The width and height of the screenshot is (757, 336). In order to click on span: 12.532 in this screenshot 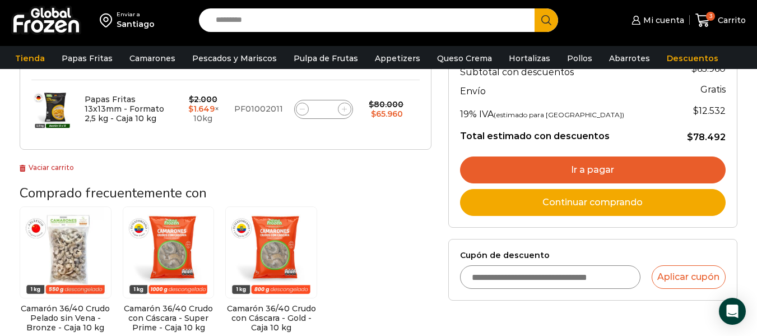, I will do `click(710, 110)`.